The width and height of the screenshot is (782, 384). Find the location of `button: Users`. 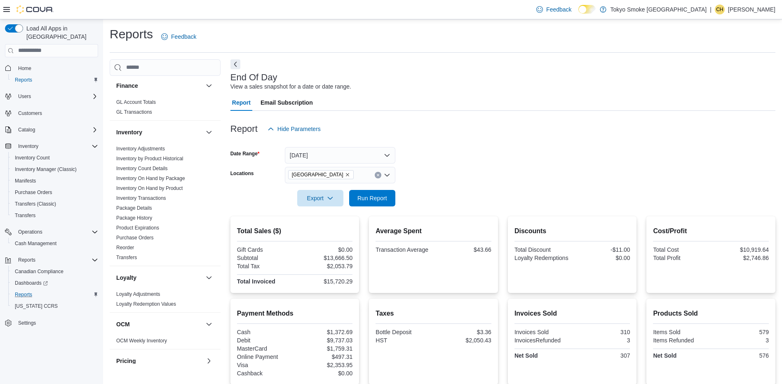

button: Users is located at coordinates (51, 96).